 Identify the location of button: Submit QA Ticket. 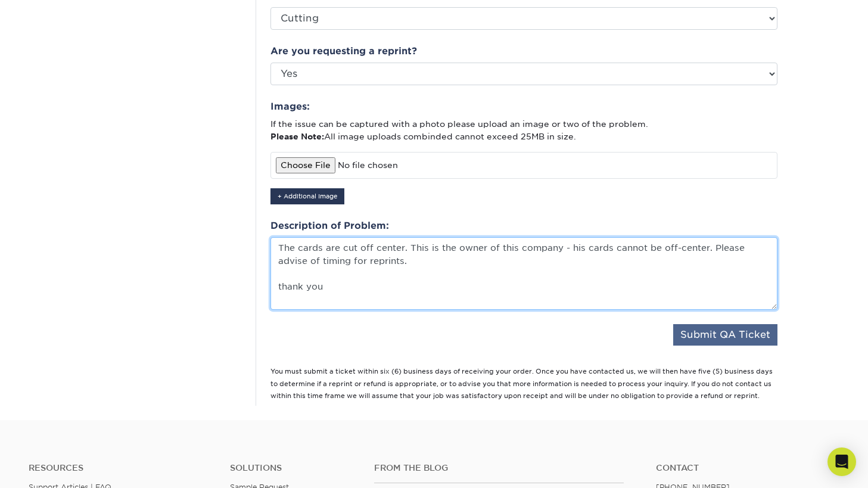
(725, 335).